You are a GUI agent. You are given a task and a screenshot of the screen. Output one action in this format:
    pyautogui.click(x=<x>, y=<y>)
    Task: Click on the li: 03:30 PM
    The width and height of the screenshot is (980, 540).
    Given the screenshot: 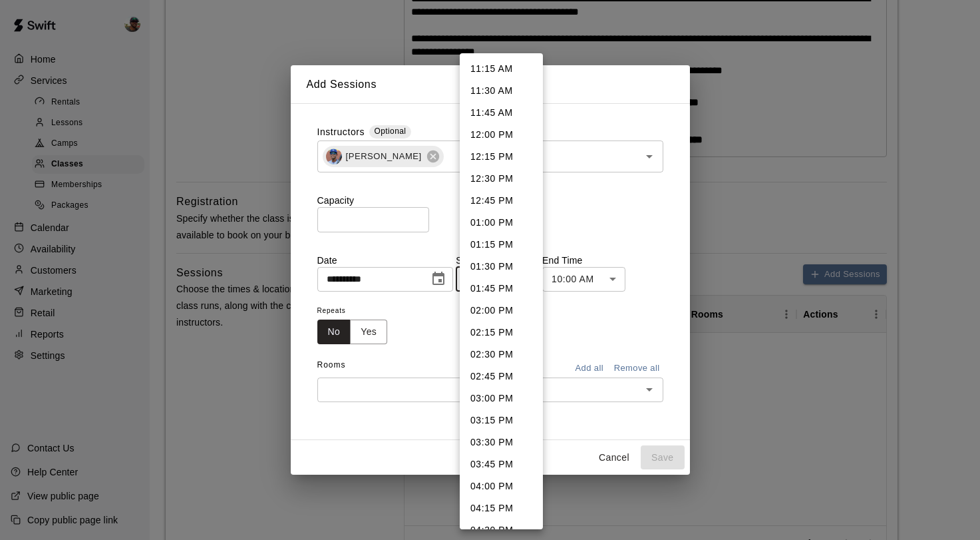 What is the action you would take?
    pyautogui.click(x=501, y=442)
    